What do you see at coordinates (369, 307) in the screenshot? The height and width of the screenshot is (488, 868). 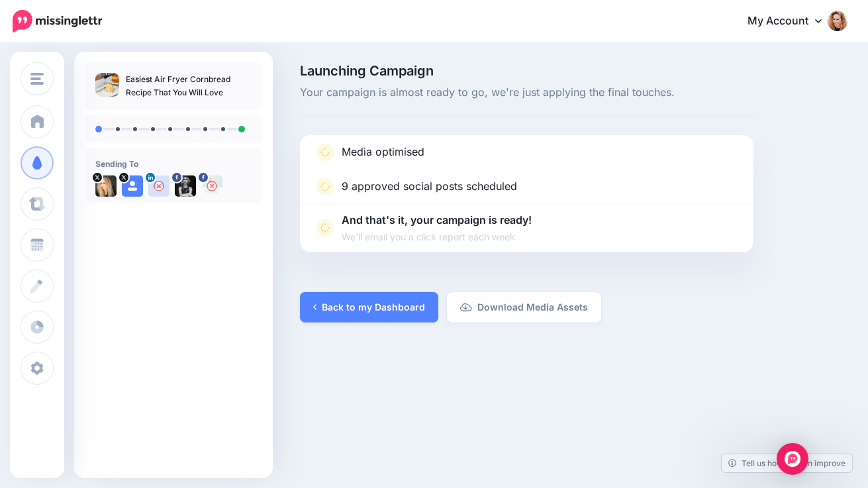 I see `a: Back to my Dashboard` at bounding box center [369, 307].